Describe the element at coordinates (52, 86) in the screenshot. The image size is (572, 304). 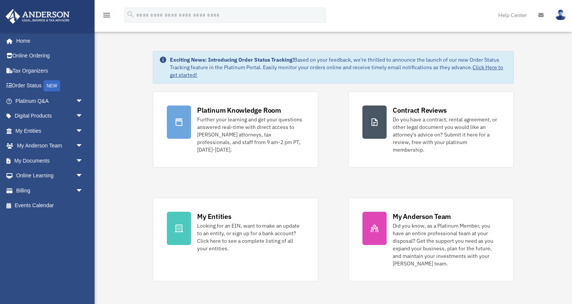
I see `div: NEW` at that location.